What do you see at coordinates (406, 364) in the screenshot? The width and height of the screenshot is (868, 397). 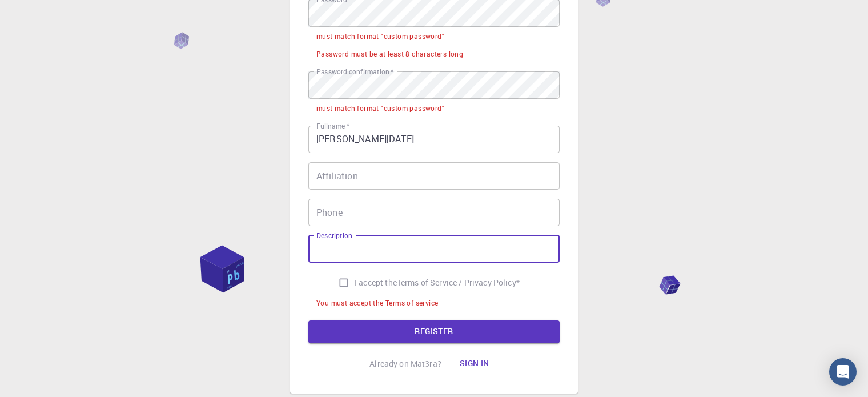 I see `p: Already on Mat3ra?` at bounding box center [406, 364].